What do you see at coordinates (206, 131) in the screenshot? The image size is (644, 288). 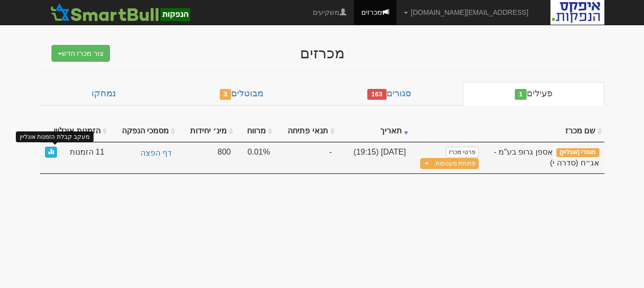 I see `th: מינ׳ יחידות : activate to sort column ascending` at bounding box center [206, 131].